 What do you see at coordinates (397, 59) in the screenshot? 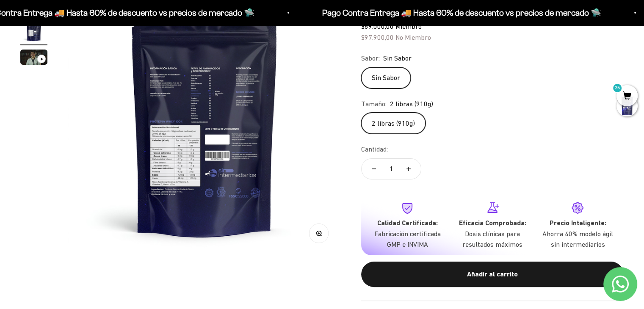
I see `span: Sin Sabor` at bounding box center [397, 59].